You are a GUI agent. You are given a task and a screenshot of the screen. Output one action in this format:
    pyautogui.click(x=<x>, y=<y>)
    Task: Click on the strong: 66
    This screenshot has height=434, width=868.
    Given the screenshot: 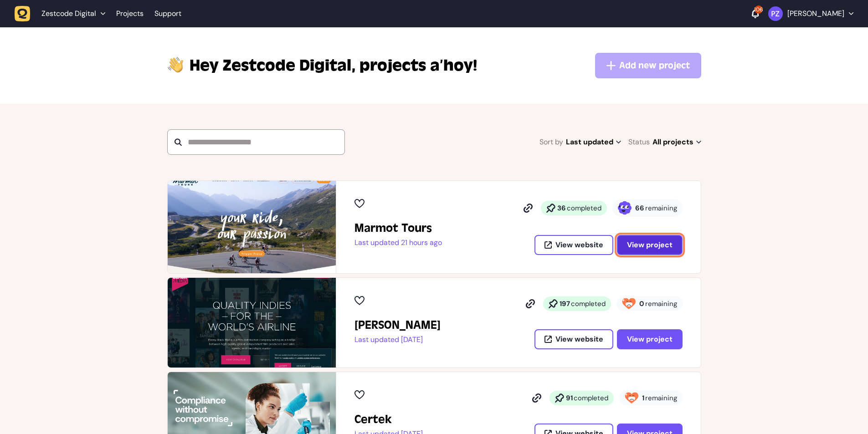 What is the action you would take?
    pyautogui.click(x=640, y=208)
    